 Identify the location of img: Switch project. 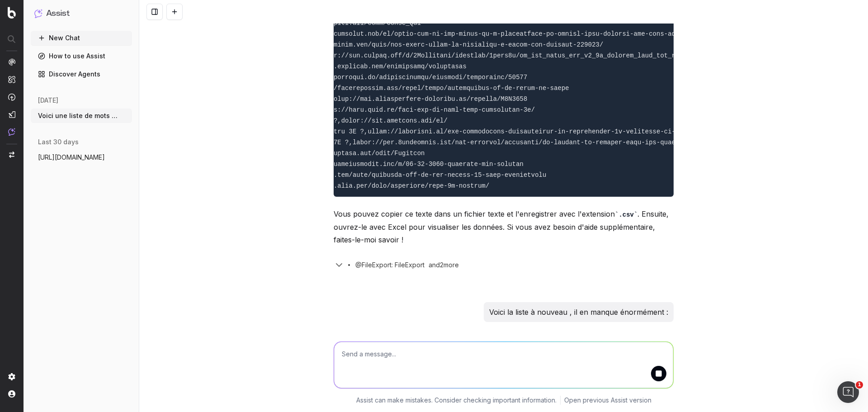
(12, 154).